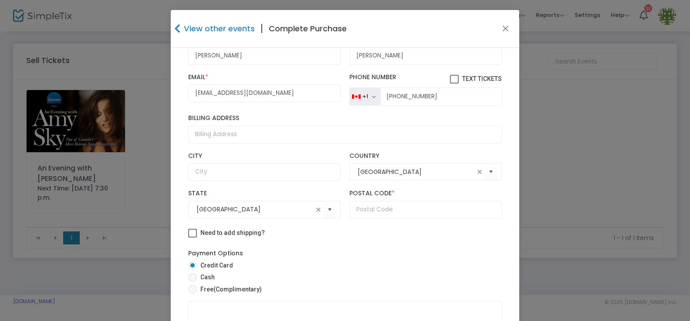 The height and width of the screenshot is (321, 690). Describe the element at coordinates (441, 97) in the screenshot. I see `input: Phone Number` at that location.